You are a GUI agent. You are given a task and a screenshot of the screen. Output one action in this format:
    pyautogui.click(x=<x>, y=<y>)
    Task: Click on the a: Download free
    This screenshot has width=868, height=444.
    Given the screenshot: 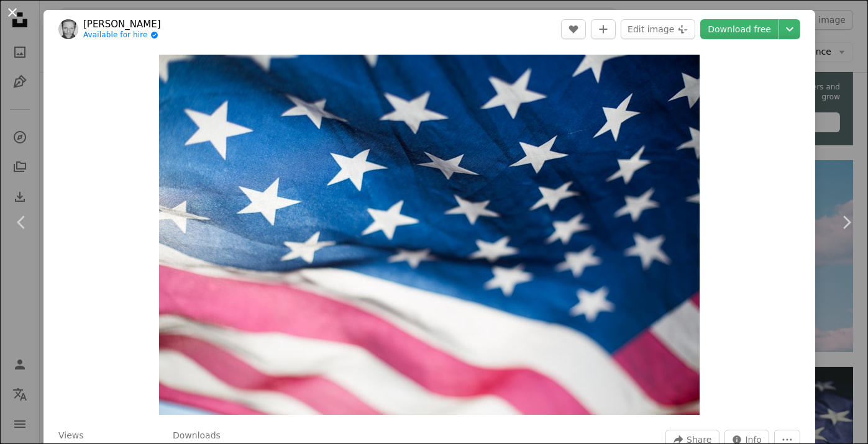 What is the action you would take?
    pyautogui.click(x=739, y=30)
    